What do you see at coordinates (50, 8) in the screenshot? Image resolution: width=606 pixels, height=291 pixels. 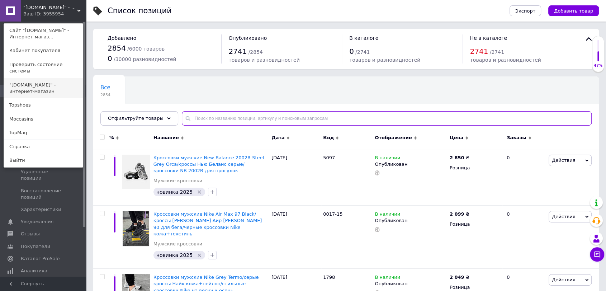 I see `span: "kriskross.com.ua" - Интернет-магазин` at bounding box center [50, 8].